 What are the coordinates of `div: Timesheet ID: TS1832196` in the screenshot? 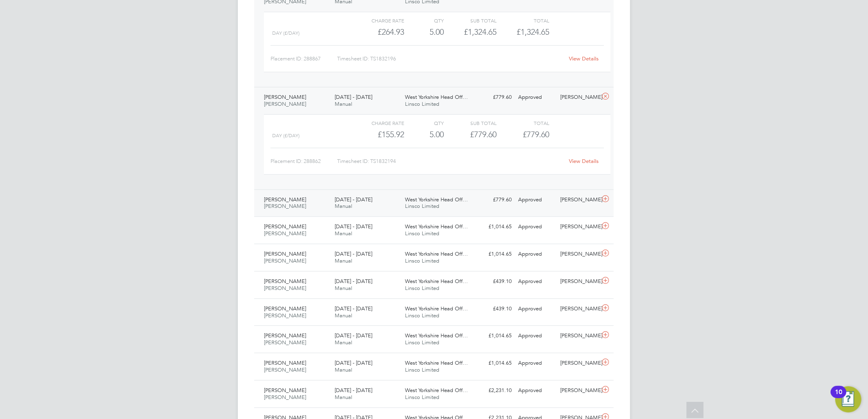 It's located at (451, 59).